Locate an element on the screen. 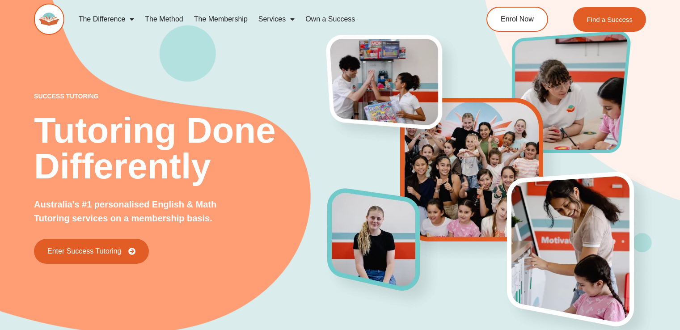 This screenshot has height=330, width=680. span: Find a Success is located at coordinates (609, 19).